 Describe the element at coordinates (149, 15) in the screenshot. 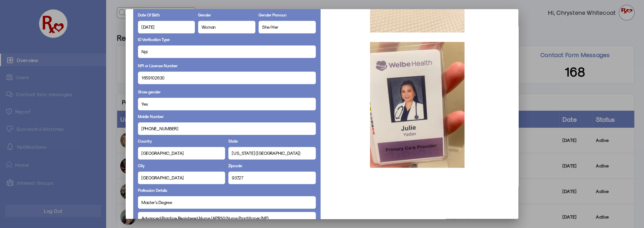

I see `label: Date Of Birth` at that location.